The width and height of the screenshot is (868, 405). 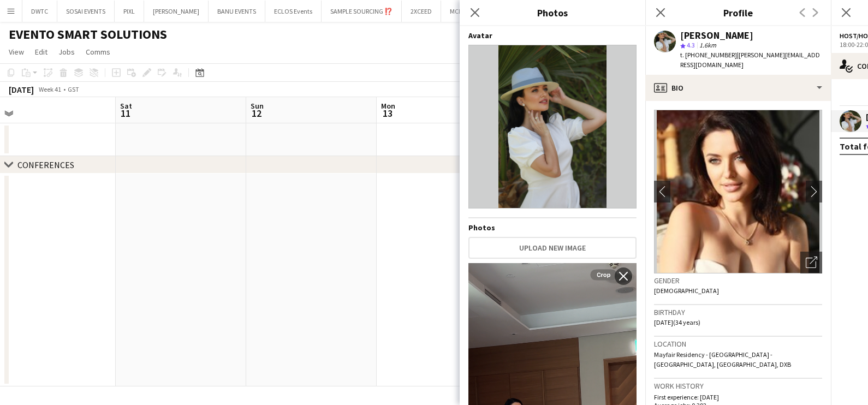 What do you see at coordinates (361, 11) in the screenshot?
I see `button: SAMPLE SOURCING ⁉️` at bounding box center [361, 11].